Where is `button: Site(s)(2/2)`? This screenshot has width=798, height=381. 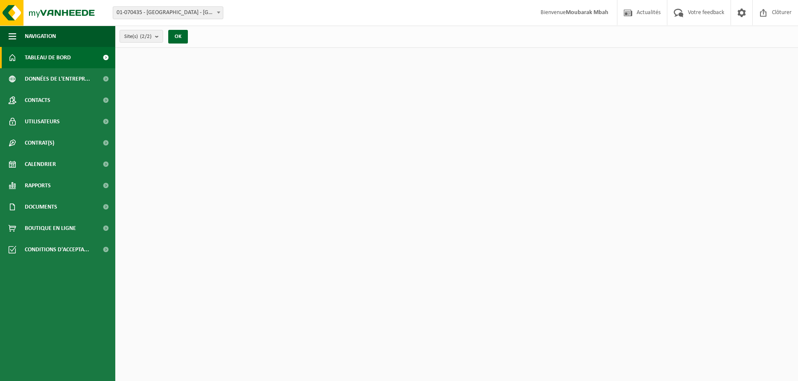
button: Site(s)(2/2) is located at coordinates (141, 36).